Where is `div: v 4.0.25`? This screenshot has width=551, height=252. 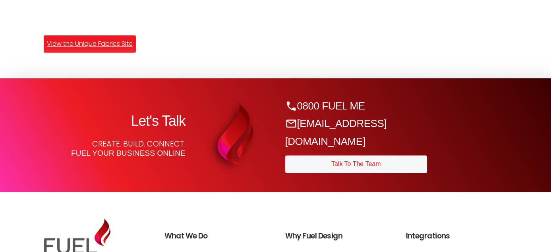 div: v 4.0.25 is located at coordinates (31, 16).